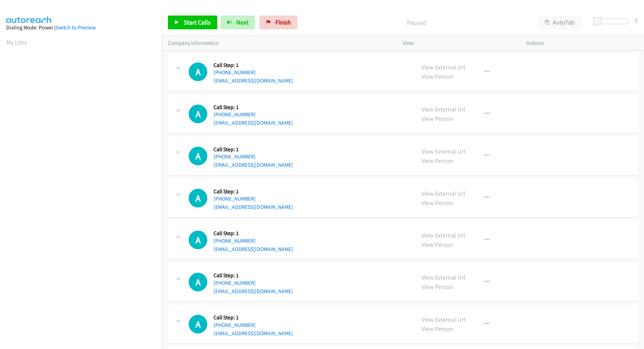  What do you see at coordinates (613, 22) in the screenshot?
I see `div: Delay between calls (in seconds)` at bounding box center [613, 22].